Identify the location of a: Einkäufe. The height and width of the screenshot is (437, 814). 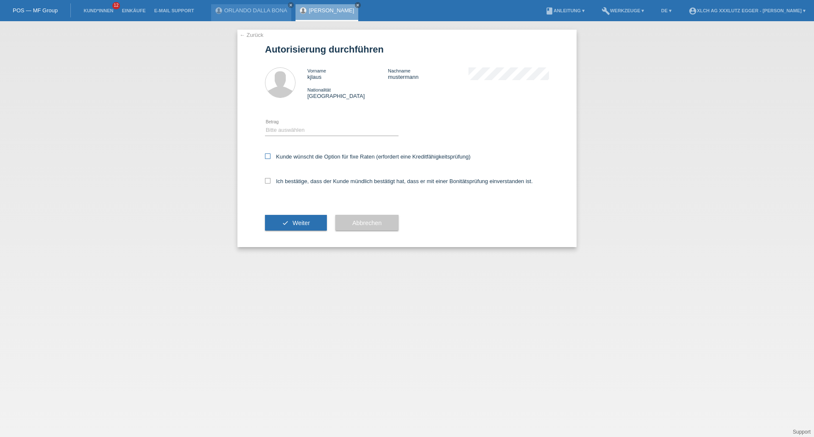
(134, 11).